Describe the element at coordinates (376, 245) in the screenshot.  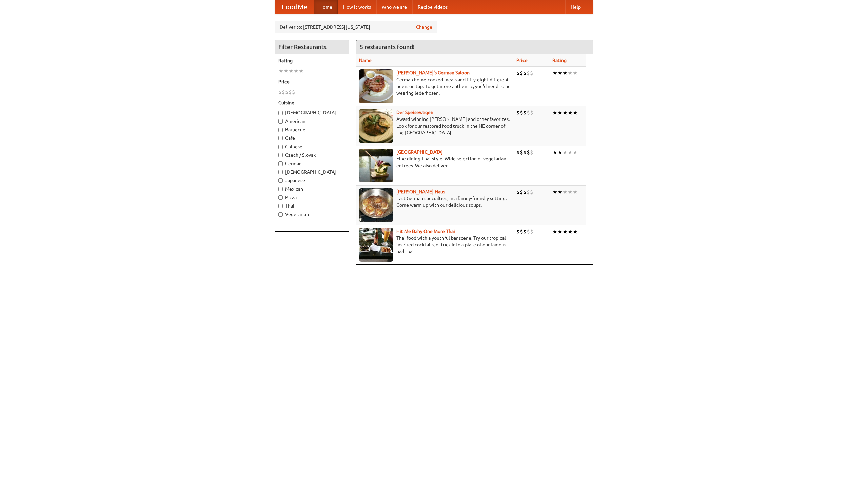
I see `img: babythai.jpg` at that location.